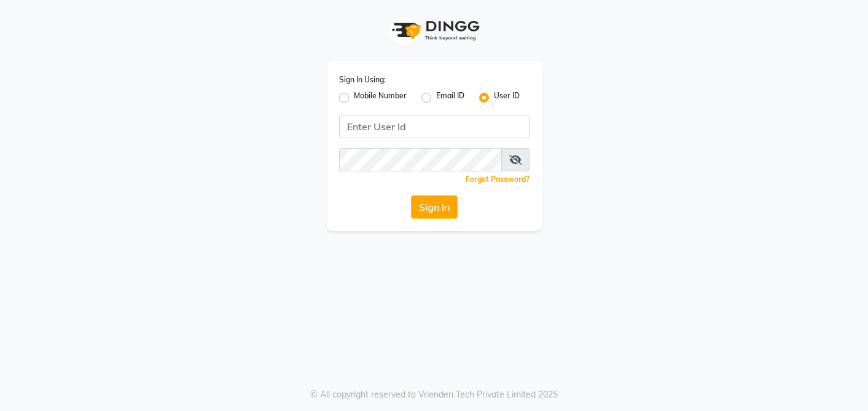 Image resolution: width=868 pixels, height=411 pixels. What do you see at coordinates (380, 98) in the screenshot?
I see `label: Mobile Number` at bounding box center [380, 98].